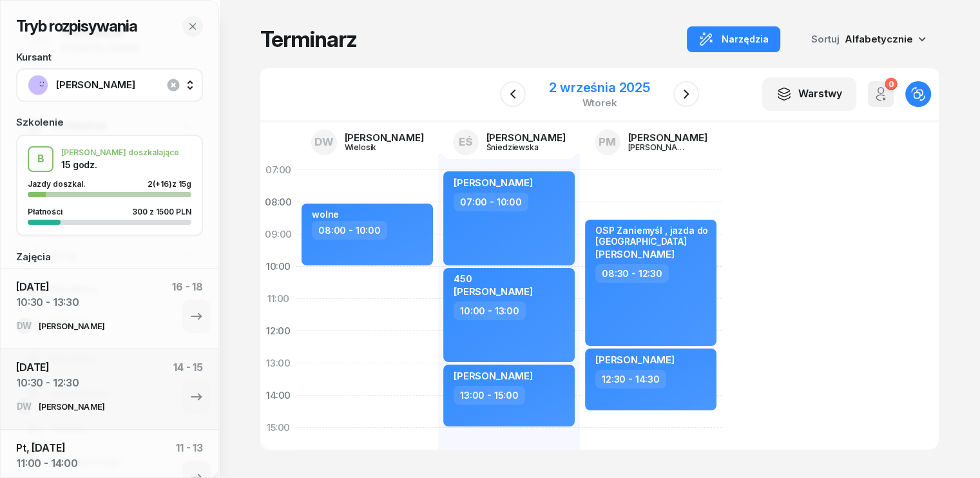  I want to click on div: 09:00, so click(279, 235).